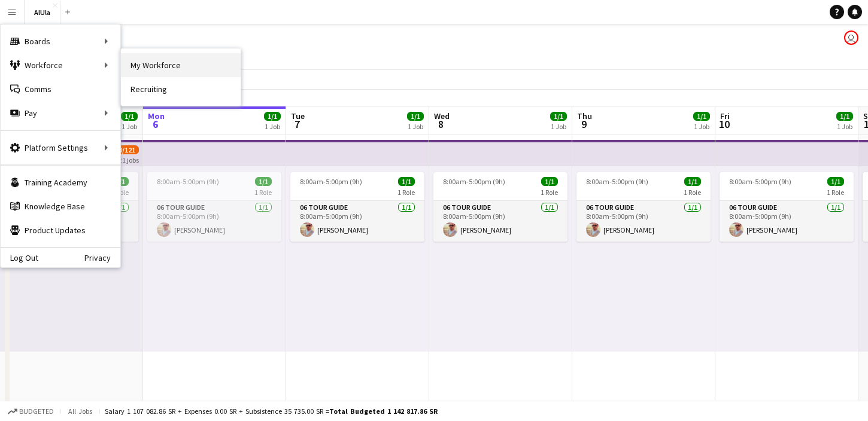 This screenshot has width=868, height=421. I want to click on div: 121 jobs, so click(127, 159).